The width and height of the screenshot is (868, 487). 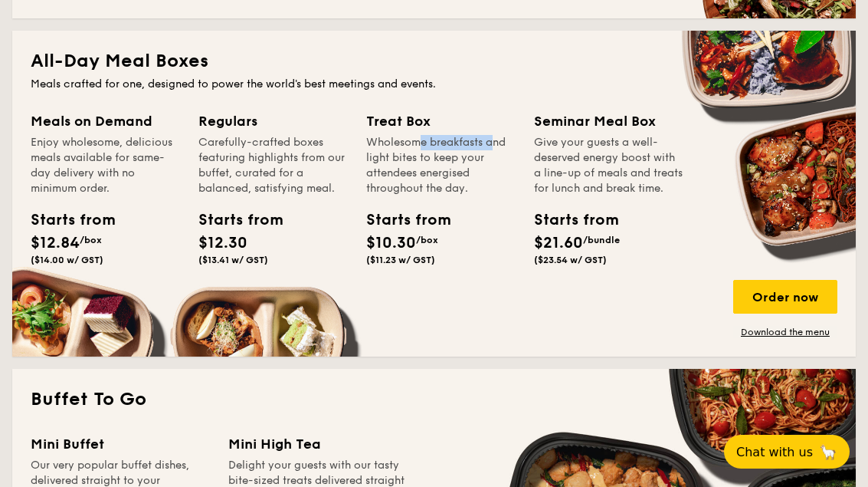 I want to click on div: Enjoy wholesome, delicious meals available for same-day delivery with no minimum order., so click(x=105, y=166).